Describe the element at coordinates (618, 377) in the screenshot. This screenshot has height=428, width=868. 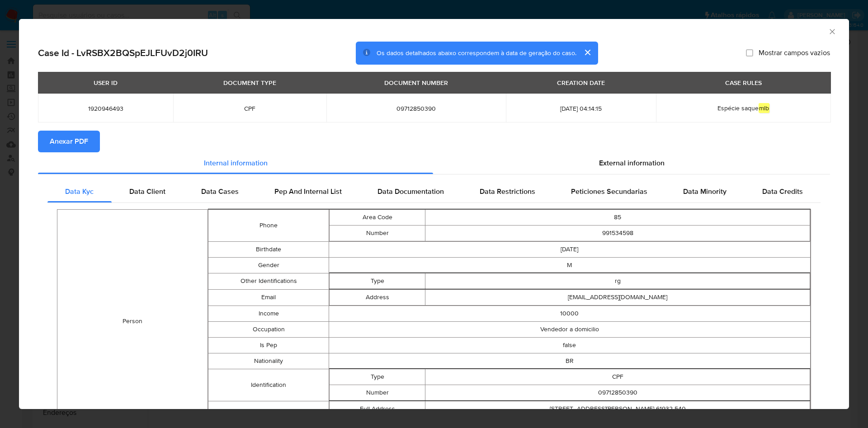
I see `td: CPF` at that location.